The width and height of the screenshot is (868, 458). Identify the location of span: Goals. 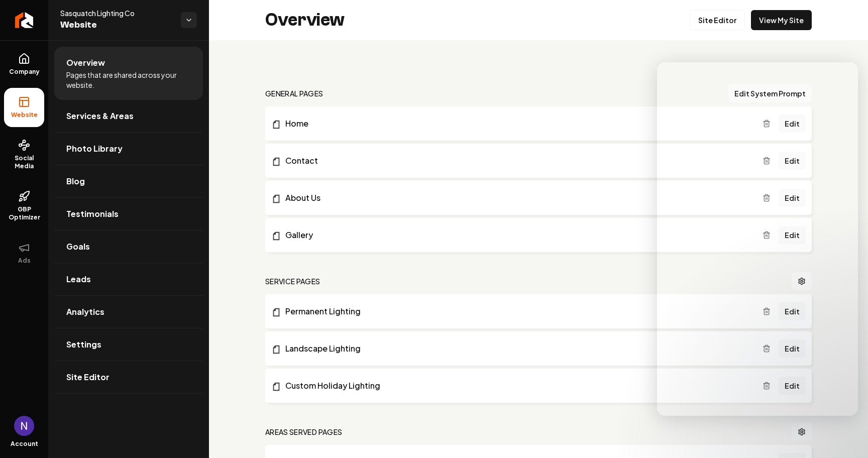
(78, 246).